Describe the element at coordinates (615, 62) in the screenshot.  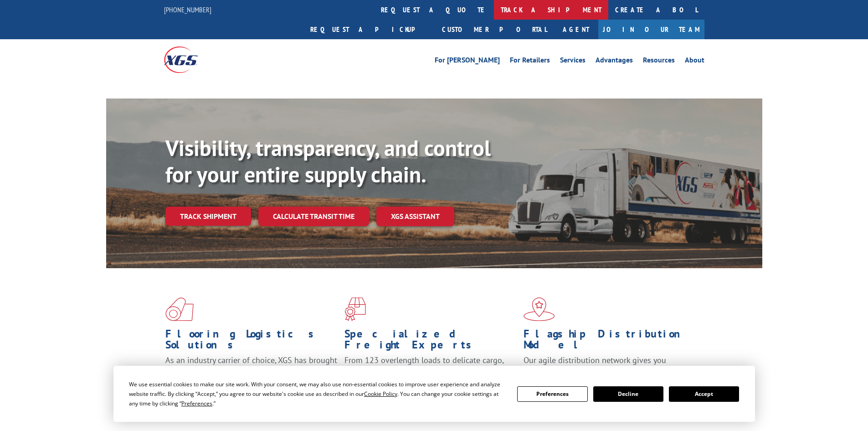
I see `a: Advantages` at that location.